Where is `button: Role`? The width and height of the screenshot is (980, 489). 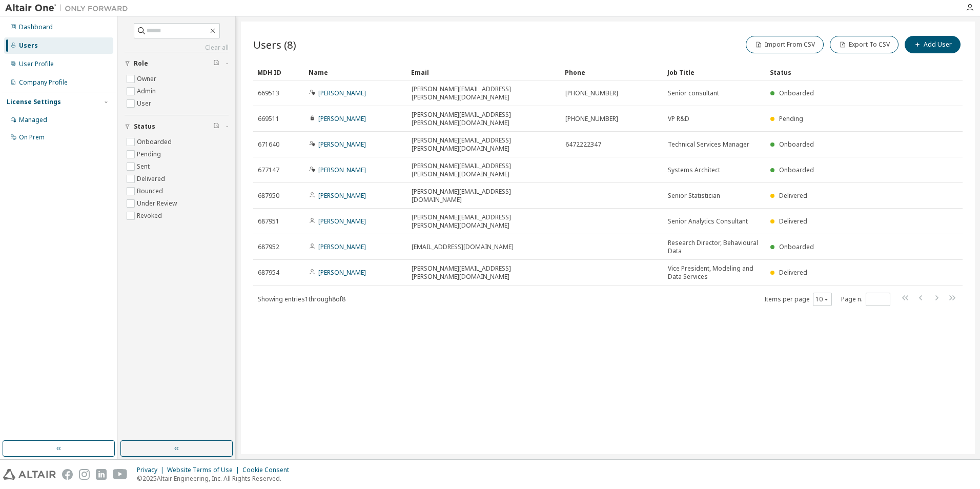 button: Role is located at coordinates (176, 64).